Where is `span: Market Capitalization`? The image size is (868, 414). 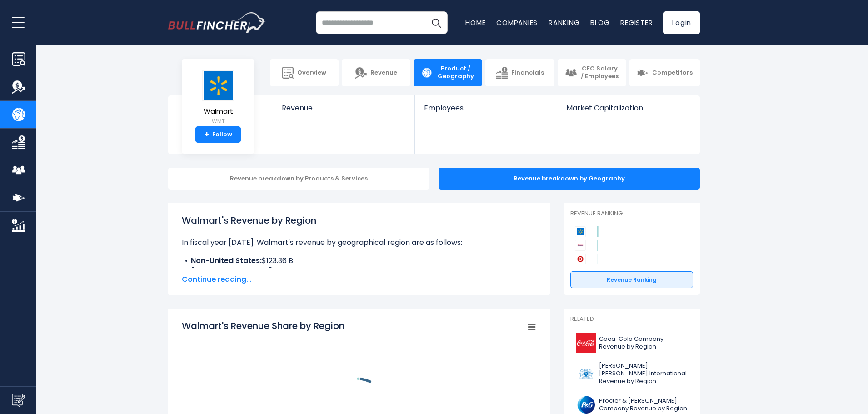
span: Market Capitalization is located at coordinates (628, 108).